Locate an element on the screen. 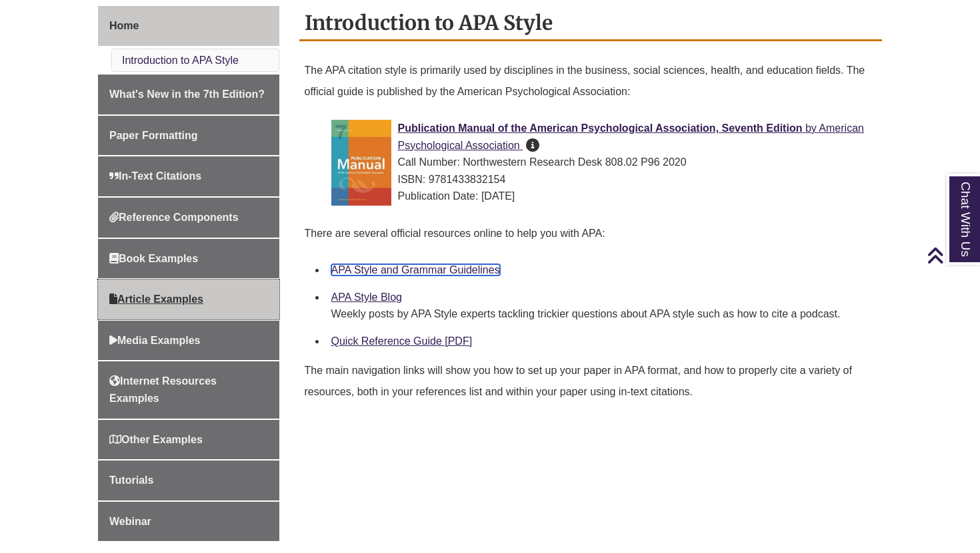 The image size is (980, 553). a: Article Examples is located at coordinates (189, 299).